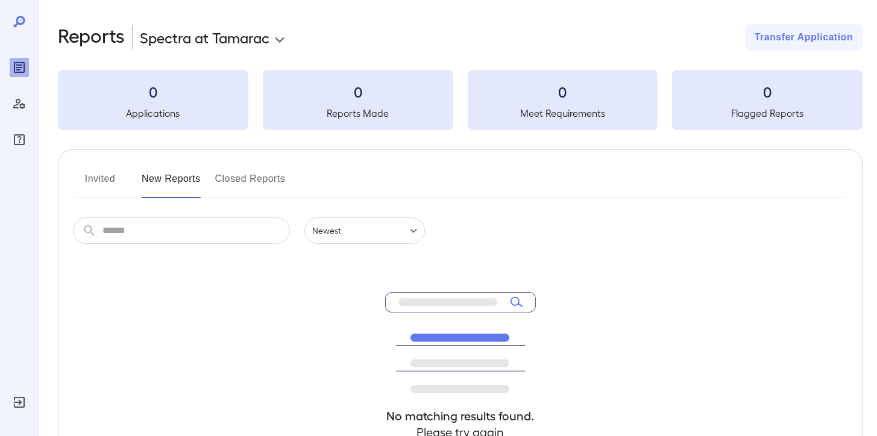  Describe the element at coordinates (803, 37) in the screenshot. I see `button: Transfer Application` at that location.